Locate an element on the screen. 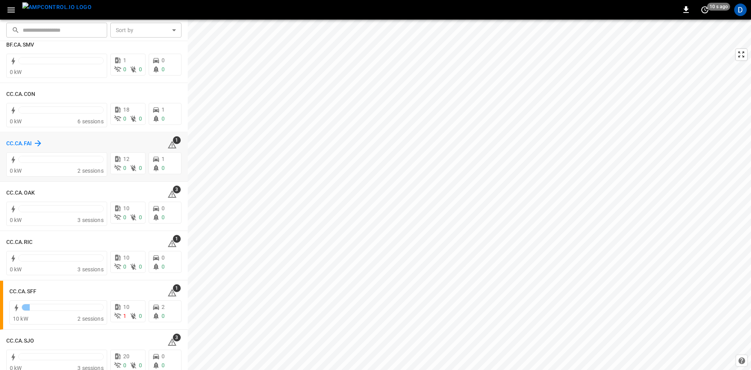 This screenshot has width=751, height=370. h6: CC.CA.SFF is located at coordinates (23, 292).